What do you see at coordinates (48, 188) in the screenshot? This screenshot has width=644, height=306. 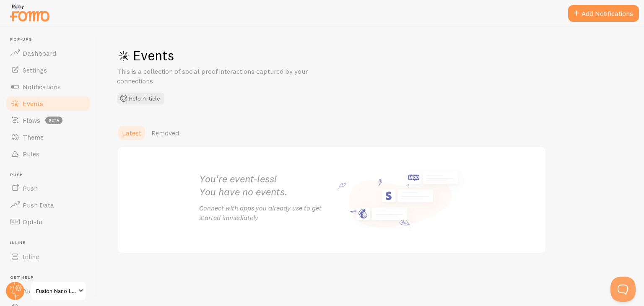 I see `a: Push` at bounding box center [48, 188].